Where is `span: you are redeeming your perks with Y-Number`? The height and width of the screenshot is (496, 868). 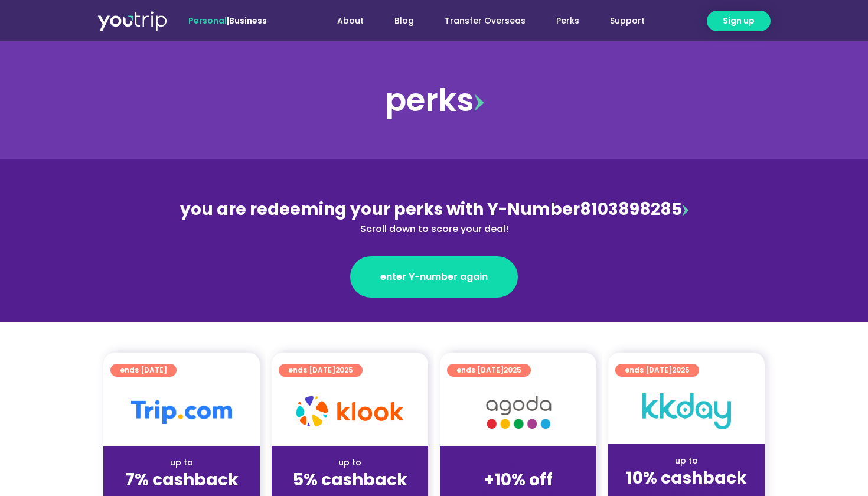
span: you are redeeming your perks with Y-Number is located at coordinates (380, 209).